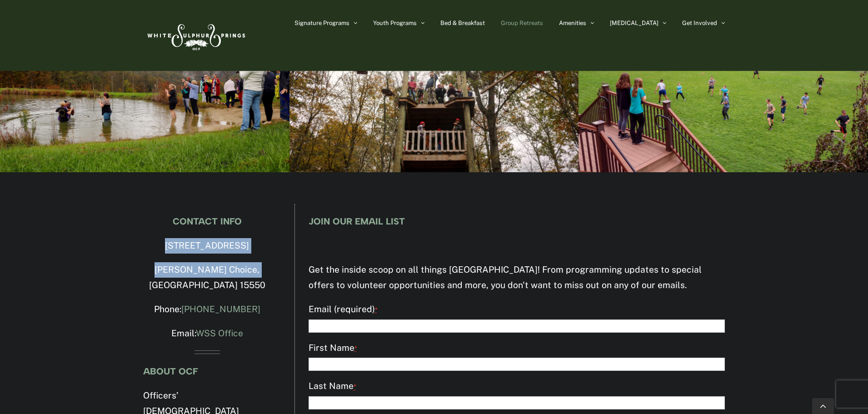 The height and width of the screenshot is (414, 868). Describe the element at coordinates (699, 23) in the screenshot. I see `span: Get Involved` at that location.